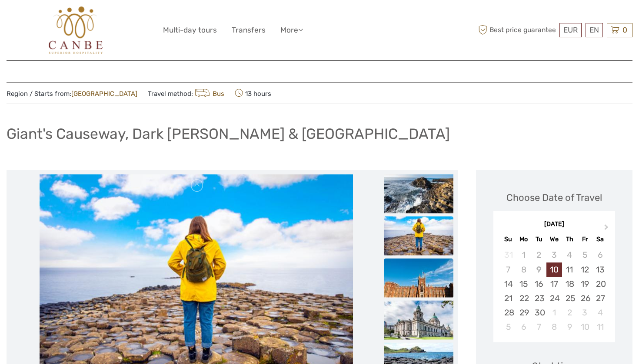 Image resolution: width=639 pixels, height=364 pixels. Describe the element at coordinates (508, 284) in the screenshot. I see `div: Choose Sunday, September 14th, 2025` at that location.